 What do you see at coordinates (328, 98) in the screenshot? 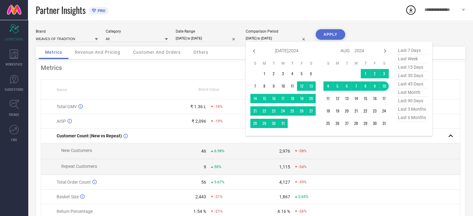
I see `td: Sun Aug 11 2024` at bounding box center [328, 98].